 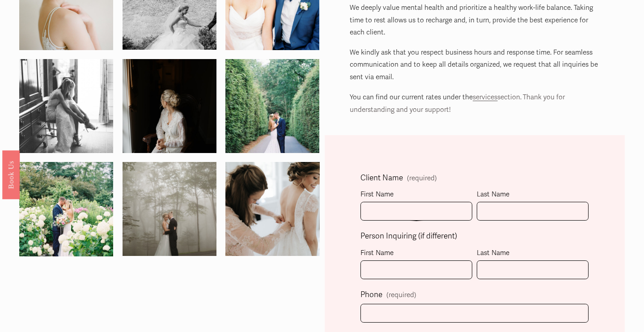 I want to click on span: Person Inquiring (if different), so click(x=409, y=236).